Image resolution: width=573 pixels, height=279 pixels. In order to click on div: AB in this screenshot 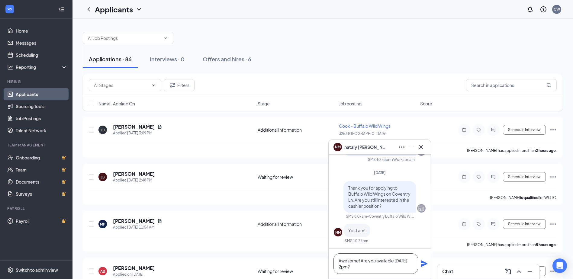, I will do `click(103, 271)`.